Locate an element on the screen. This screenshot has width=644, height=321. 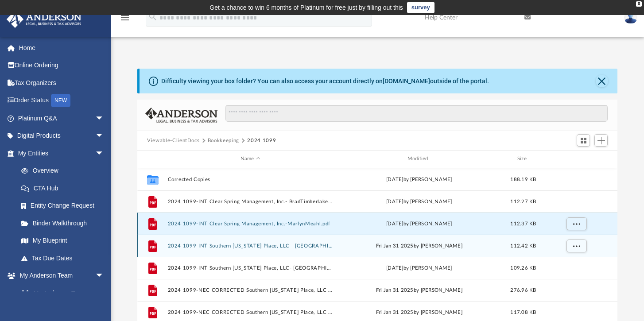
button: Add is located at coordinates (601, 140).